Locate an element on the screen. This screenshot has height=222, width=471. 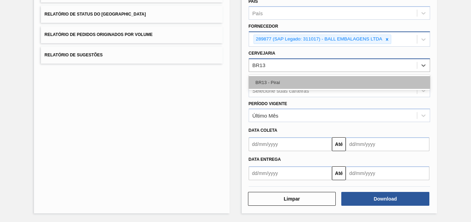
span: Relatório de Sugestões is located at coordinates (73, 55).